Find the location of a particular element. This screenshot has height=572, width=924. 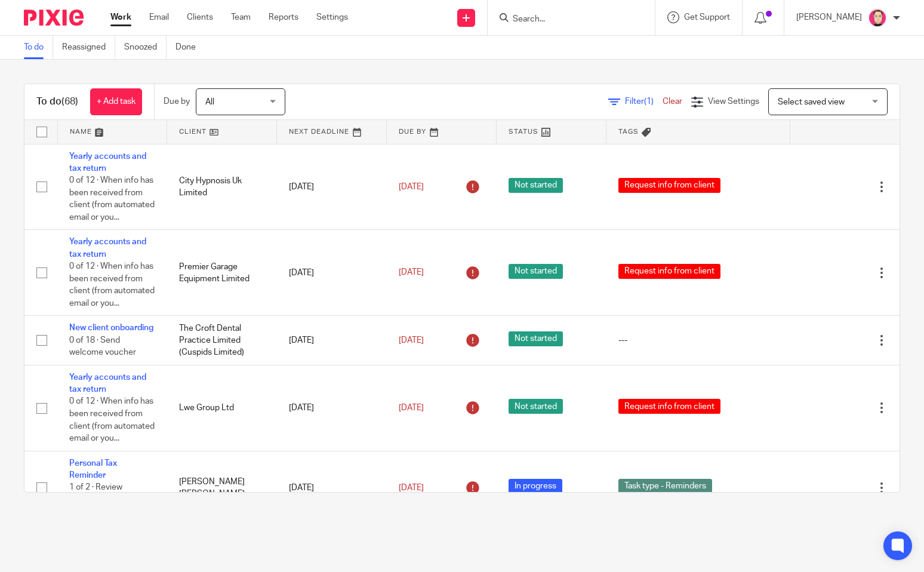

span: Select saved view is located at coordinates (812, 102).